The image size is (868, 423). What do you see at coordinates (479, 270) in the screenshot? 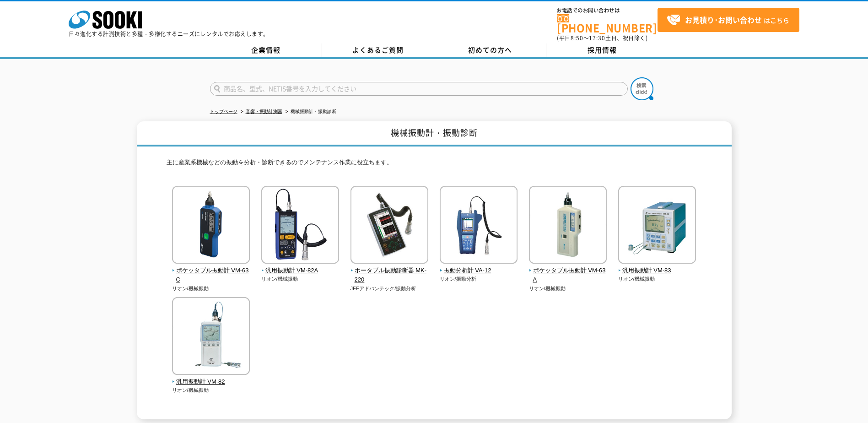
I see `span: 振動分析計 VA-12` at bounding box center [479, 270].